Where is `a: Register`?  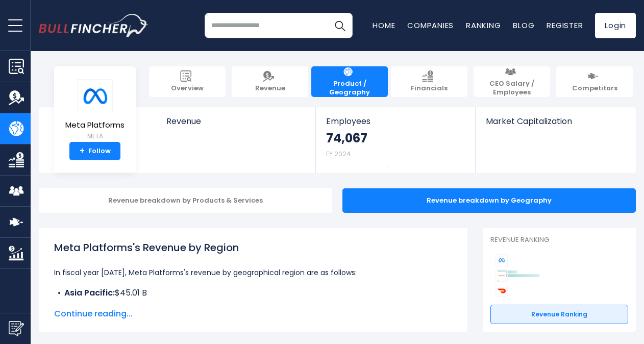 a: Register is located at coordinates (564, 25).